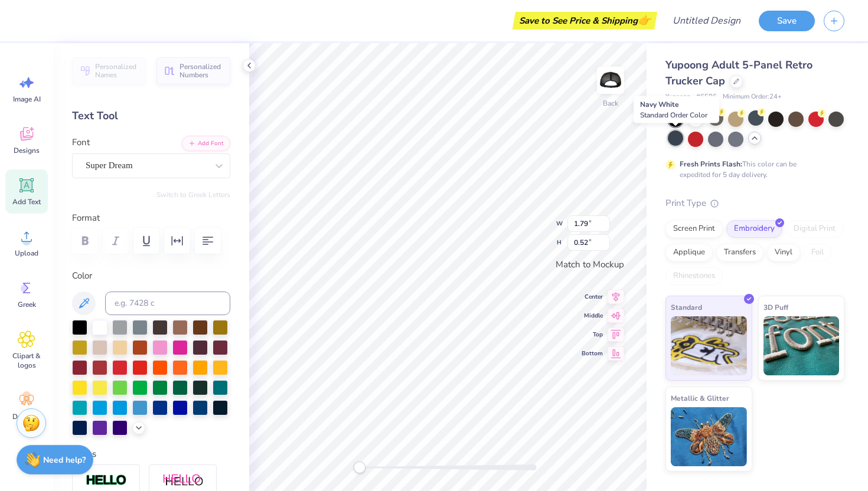  Describe the element at coordinates (81, 142) in the screenshot. I see `label: Font` at that location.